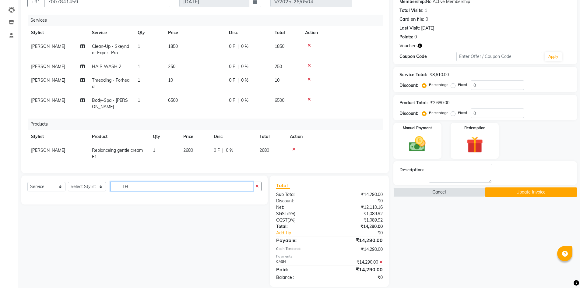 This screenshot has width=580, height=288. What do you see at coordinates (208, 20) in the screenshot?
I see `div: Services` at bounding box center [208, 20].